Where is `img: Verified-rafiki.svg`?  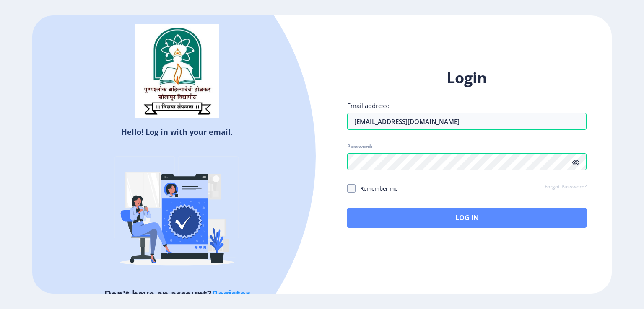 img: Verified-rafiki.svg is located at coordinates (177, 214).